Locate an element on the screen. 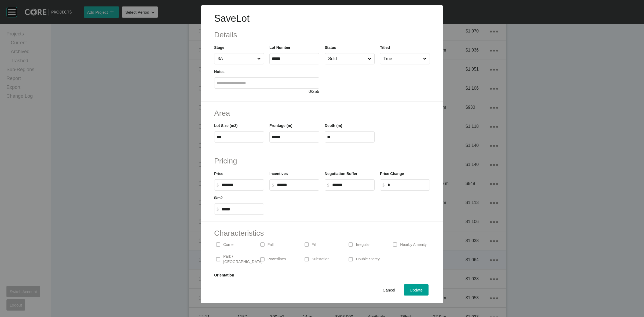 This screenshot has width=644, height=317. h2: Pricing is located at coordinates (322, 161).